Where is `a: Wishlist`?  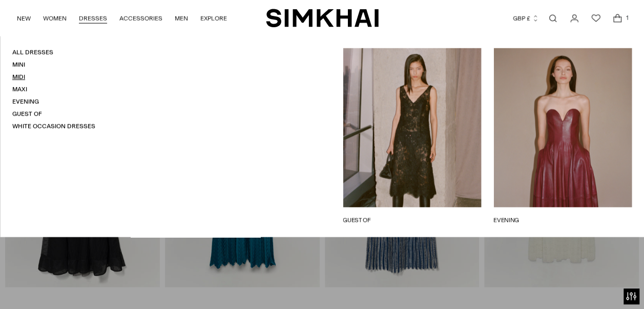 a: Wishlist is located at coordinates (596, 19).